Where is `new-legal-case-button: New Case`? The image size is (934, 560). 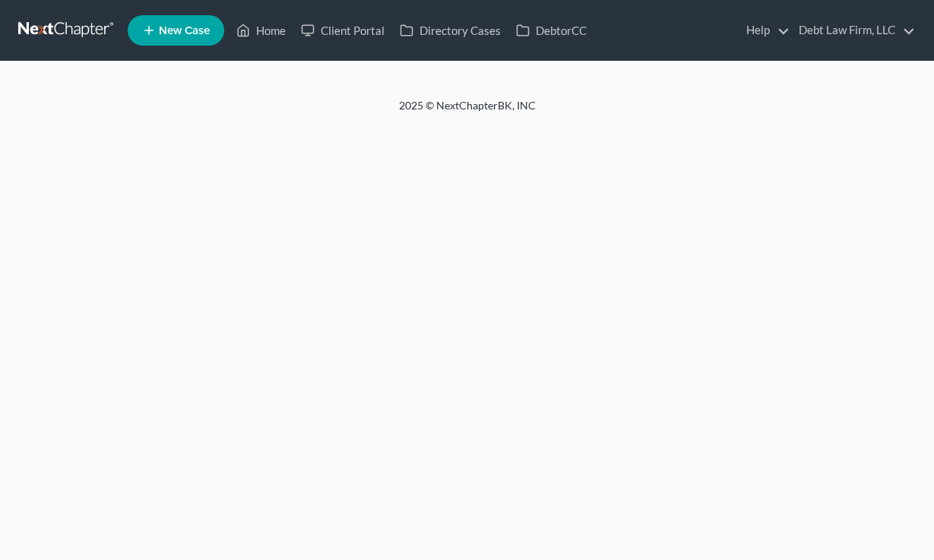
new-legal-case-button: New Case is located at coordinates (175, 31).